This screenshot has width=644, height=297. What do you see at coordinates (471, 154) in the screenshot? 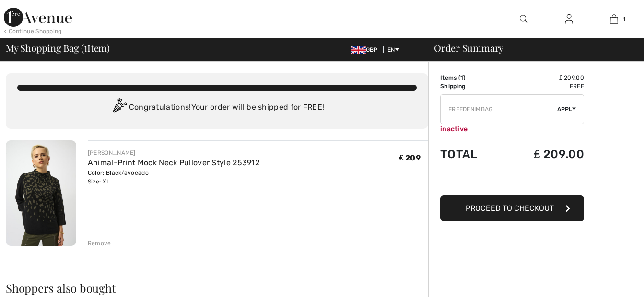
I see `td: Total` at bounding box center [471, 154].